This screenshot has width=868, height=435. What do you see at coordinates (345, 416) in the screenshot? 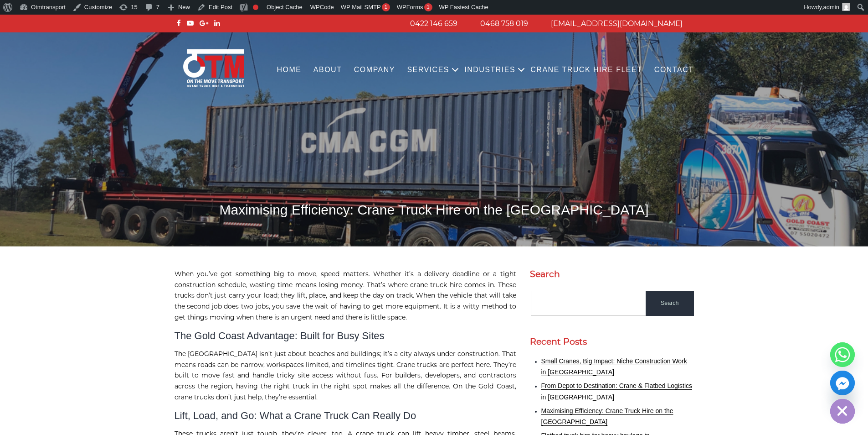
I see `h2: Lift, Load, and Go: What a Crane Truck Can Really Do` at bounding box center [345, 416].